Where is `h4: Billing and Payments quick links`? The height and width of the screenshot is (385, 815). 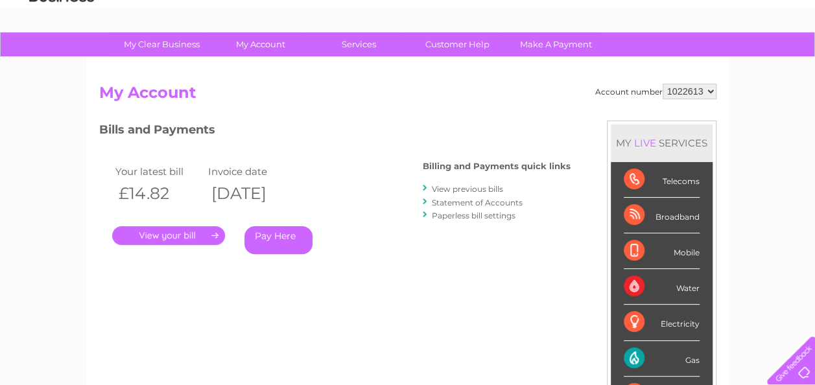 h4: Billing and Payments quick links is located at coordinates (496, 166).